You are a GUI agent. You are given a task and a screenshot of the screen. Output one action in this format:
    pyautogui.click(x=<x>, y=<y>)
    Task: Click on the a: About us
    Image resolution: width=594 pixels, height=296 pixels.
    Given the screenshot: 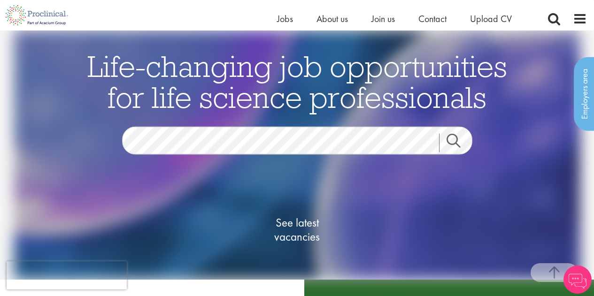 What is the action you would take?
    pyautogui.click(x=332, y=19)
    